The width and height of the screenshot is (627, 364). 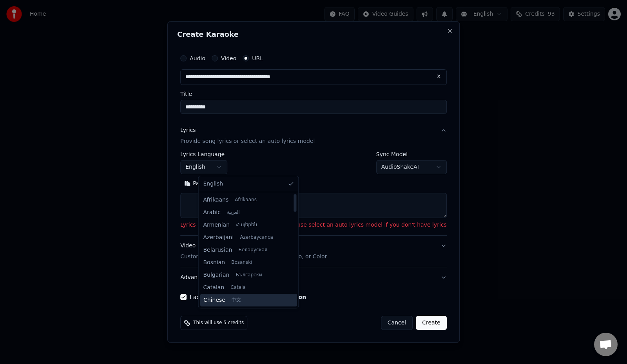 I want to click on span: Bosanski, so click(x=241, y=263).